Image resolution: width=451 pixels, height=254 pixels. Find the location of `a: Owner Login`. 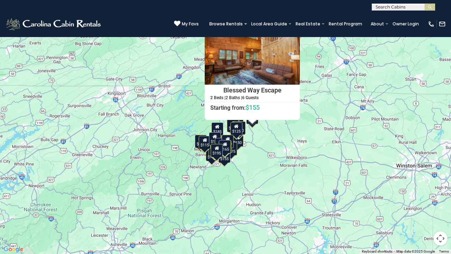

a: Owner Login is located at coordinates (406, 24).